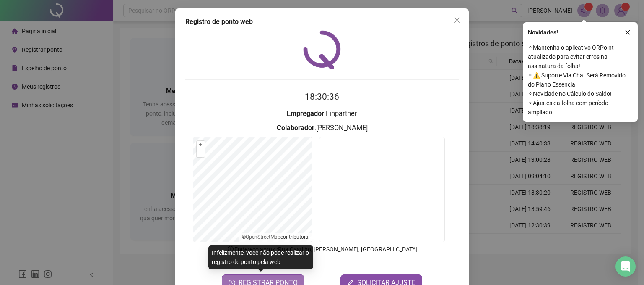 Image resolution: width=644 pixels, height=285 pixels. Describe the element at coordinates (457, 20) in the screenshot. I see `button: Close` at that location.